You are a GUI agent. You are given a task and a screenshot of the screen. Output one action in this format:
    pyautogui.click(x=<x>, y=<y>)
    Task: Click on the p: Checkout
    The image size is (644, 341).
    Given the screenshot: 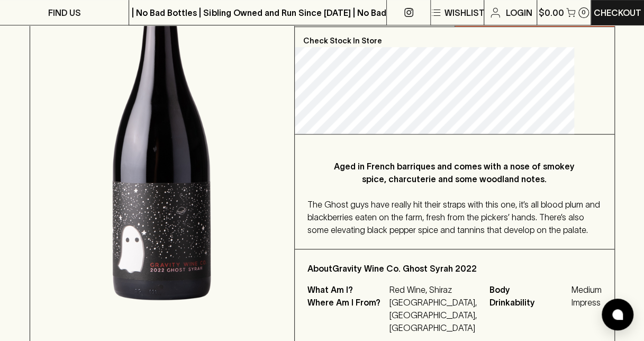 What is the action you would take?
    pyautogui.click(x=618, y=13)
    